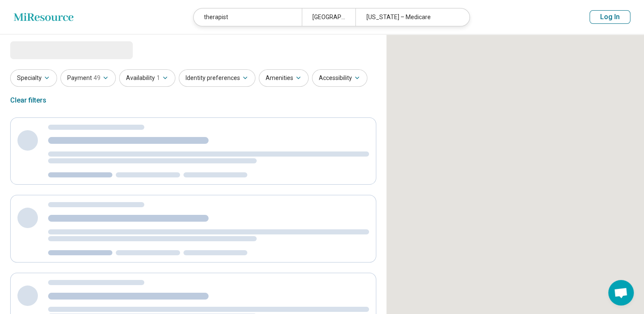 Image resolution: width=644 pixels, height=314 pixels. I want to click on div: Clear filters, so click(28, 100).